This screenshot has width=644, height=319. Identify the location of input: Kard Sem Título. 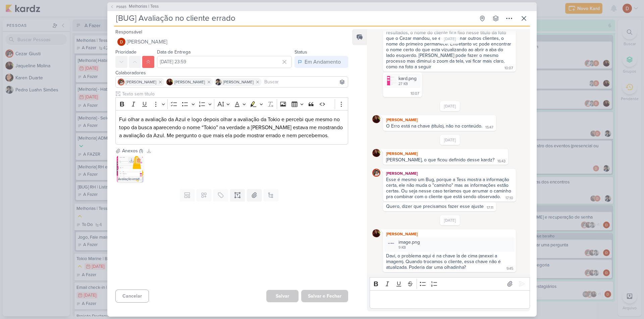
(294, 18).